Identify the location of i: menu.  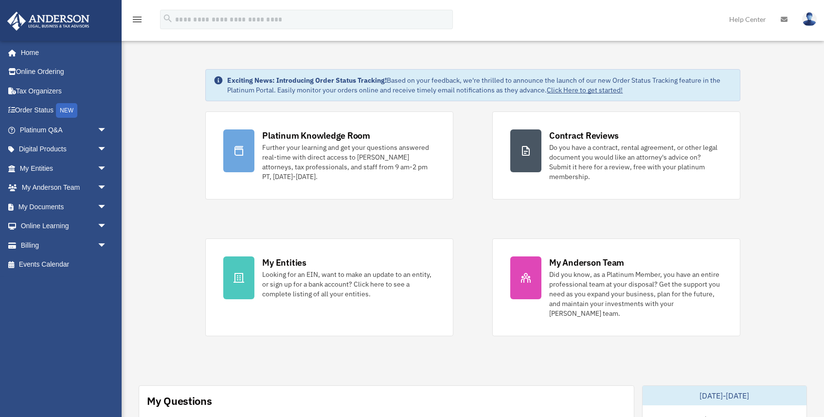
(137, 19).